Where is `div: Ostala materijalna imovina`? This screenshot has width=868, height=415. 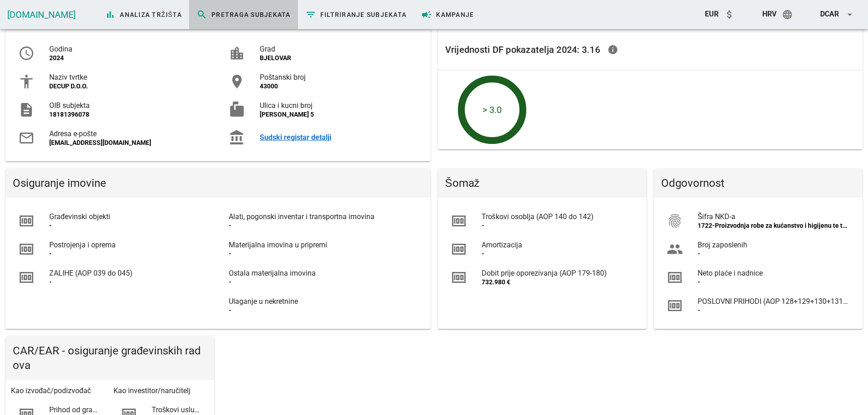
div: Ostala materijalna imovina is located at coordinates (323, 273).